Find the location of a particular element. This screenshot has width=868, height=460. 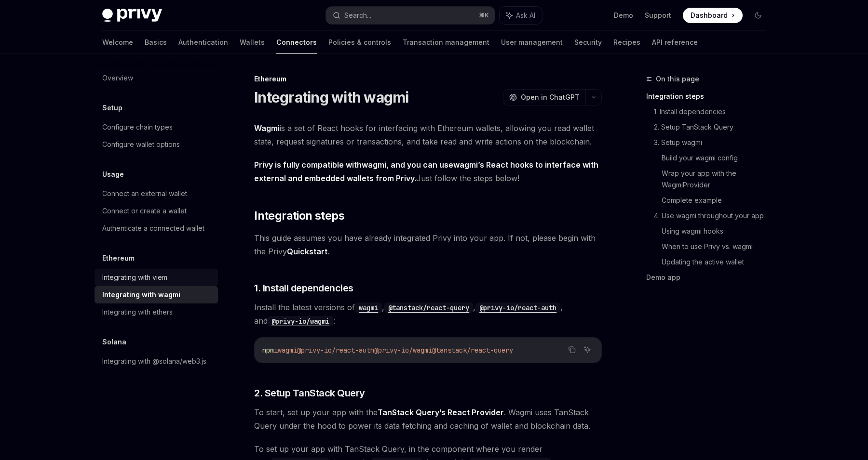

a: User management is located at coordinates (532, 43).